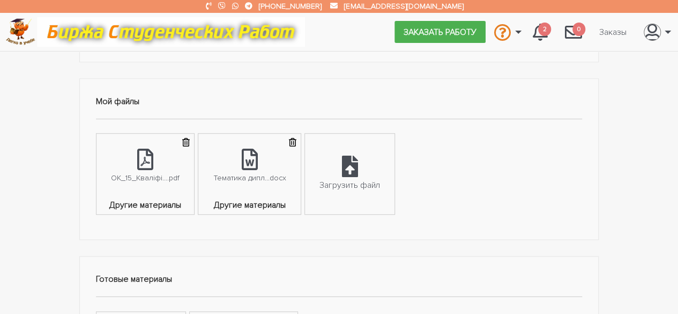  I want to click on span: 2, so click(545, 29).